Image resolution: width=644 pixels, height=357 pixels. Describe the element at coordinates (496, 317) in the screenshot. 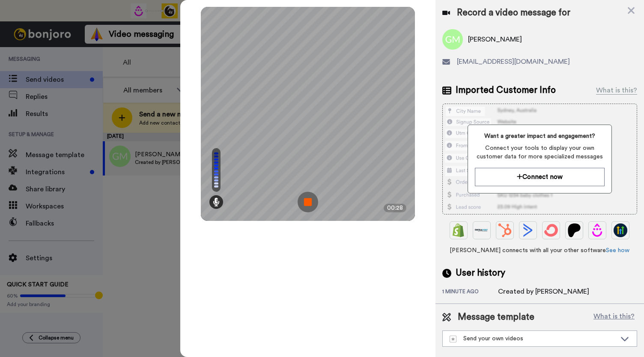

I see `span: Message template` at that location.